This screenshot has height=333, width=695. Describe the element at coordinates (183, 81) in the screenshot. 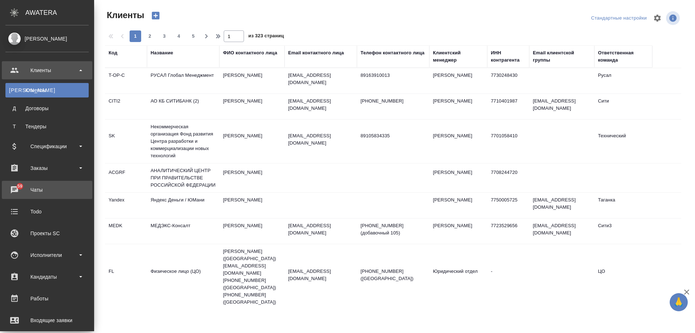

I see `td: РУСАЛ Глобал Менеджмент` at that location.